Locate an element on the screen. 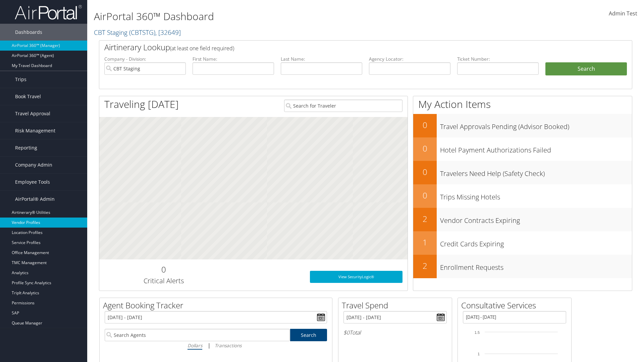 Image resolution: width=644 pixels, height=362 pixels. span: (at least one field required) is located at coordinates (202, 48).